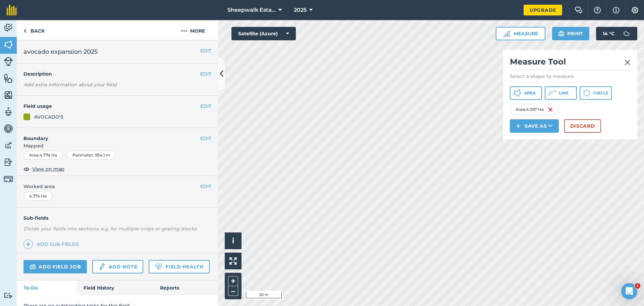 This screenshot has height=306, width=644. What do you see at coordinates (579, 10) in the screenshot?
I see `img: Two speech bubbles overlapping with the left bubble in the forefront` at bounding box center [579, 10].